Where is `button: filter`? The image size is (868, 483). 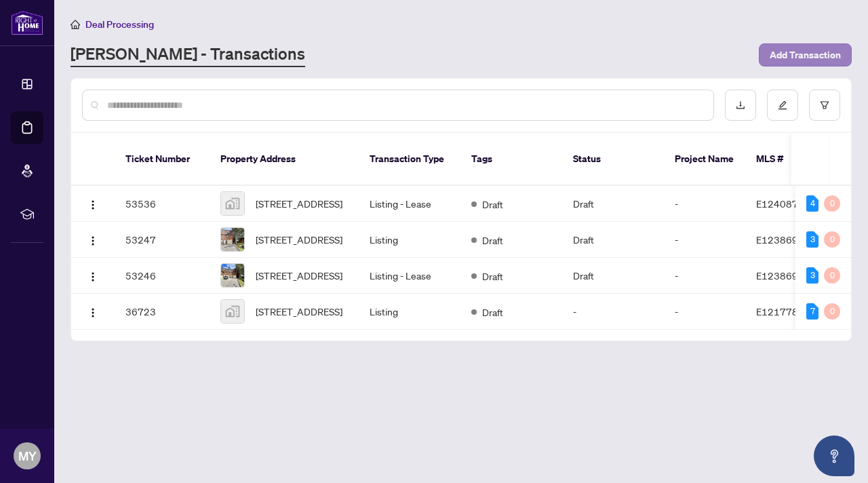
button: filter is located at coordinates (825, 105).